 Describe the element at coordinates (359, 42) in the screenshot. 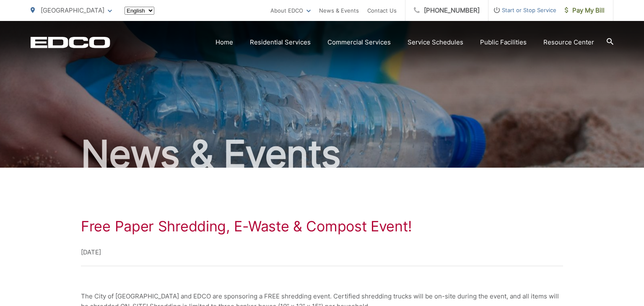

I see `a: Commercial Services` at that location.